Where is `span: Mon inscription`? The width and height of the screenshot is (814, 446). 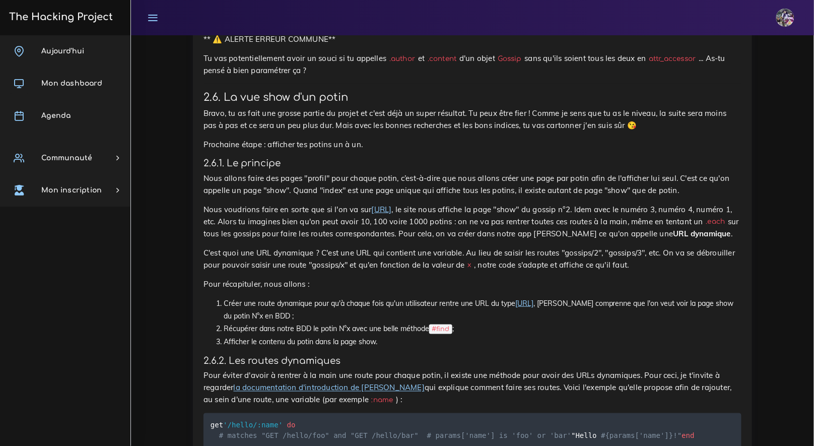 span: Mon inscription is located at coordinates (72, 190).